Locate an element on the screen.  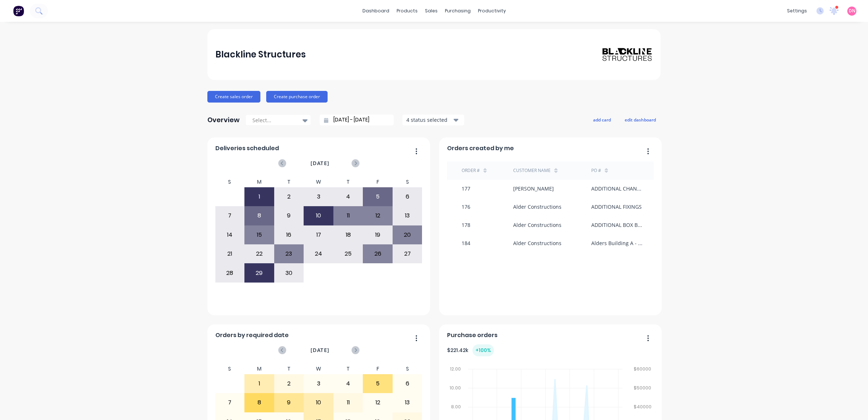
div: 14 is located at coordinates (230, 235).